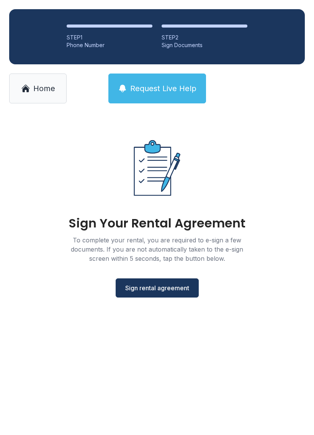 The width and height of the screenshot is (314, 435). Describe the element at coordinates (157, 168) in the screenshot. I see `img: Rental agreement document illustration` at that location.